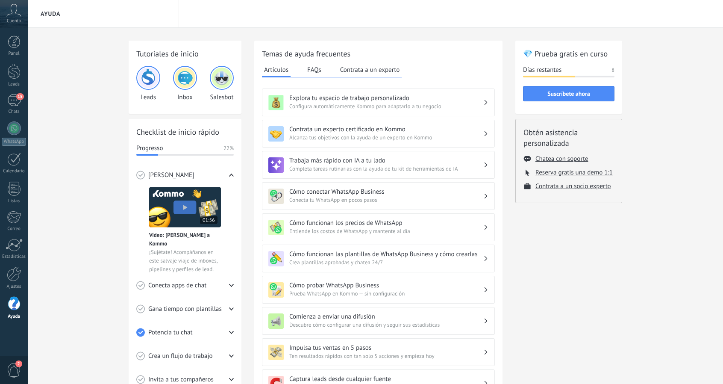 The height and width of the screenshot is (384, 723). I want to click on div: Ayuda, so click(14, 316).